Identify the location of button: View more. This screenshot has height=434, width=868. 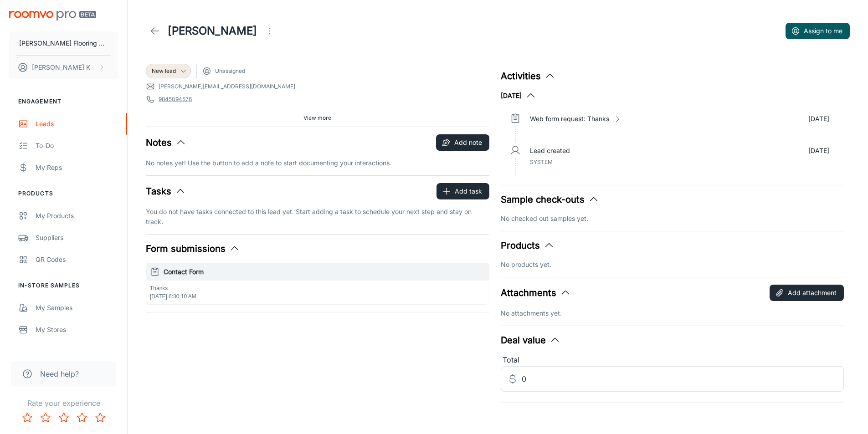
(317, 118).